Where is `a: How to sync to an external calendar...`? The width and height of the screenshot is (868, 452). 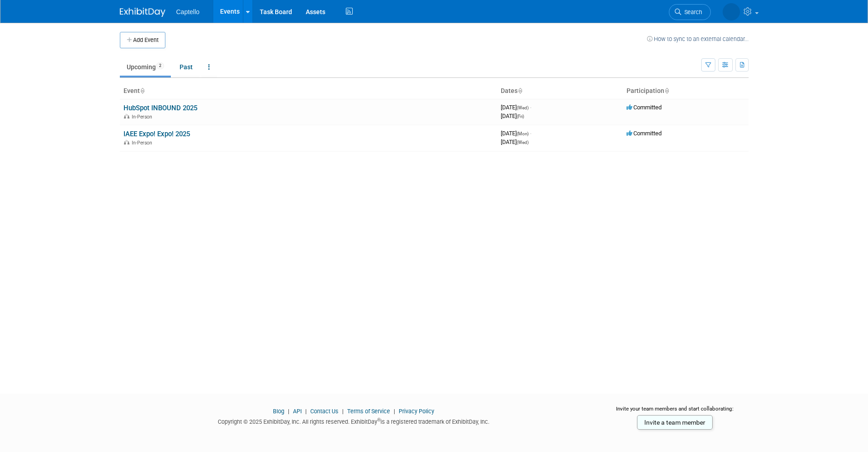
a: How to sync to an external calendar... is located at coordinates (698, 38).